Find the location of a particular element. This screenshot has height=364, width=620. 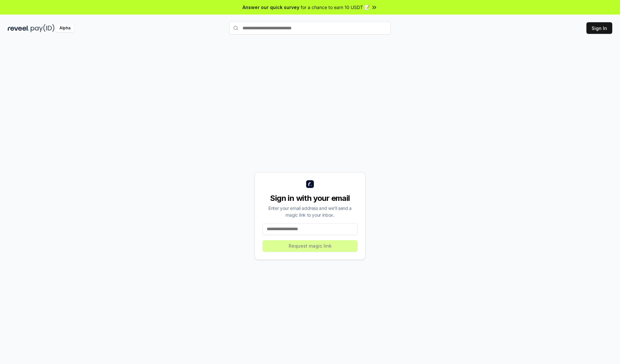

img: reveel_dark is located at coordinates (18, 28).